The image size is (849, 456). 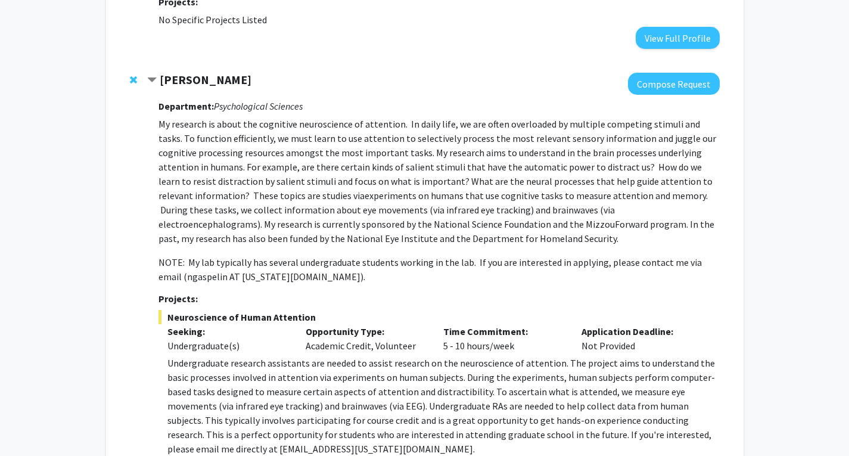 I want to click on p: Seeking:, so click(x=228, y=331).